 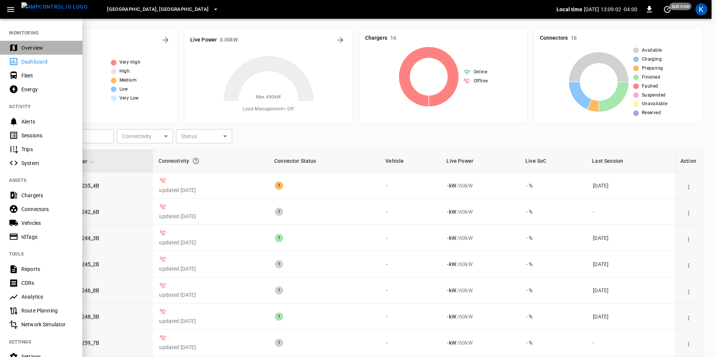 I want to click on p: Local time, so click(x=569, y=9).